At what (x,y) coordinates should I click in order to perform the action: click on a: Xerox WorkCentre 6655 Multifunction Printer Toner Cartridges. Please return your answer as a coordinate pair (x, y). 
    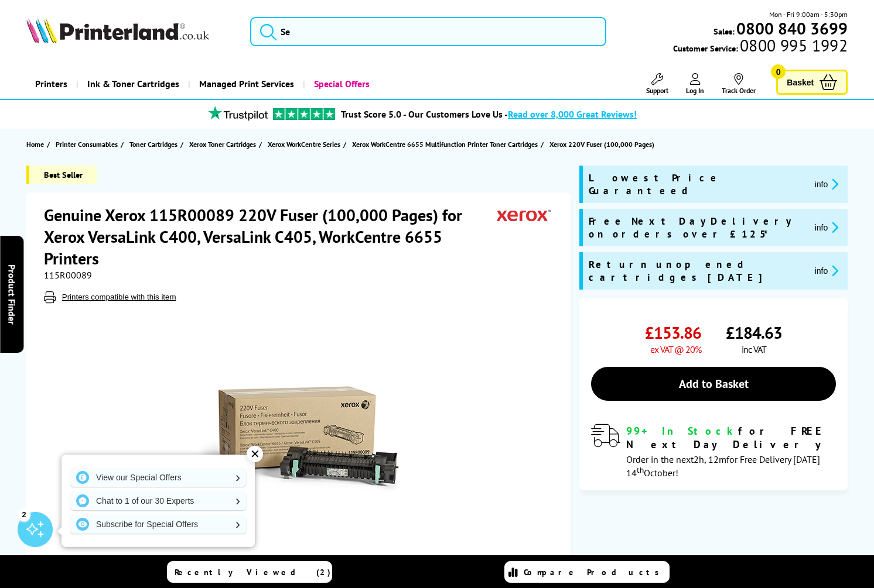
    Looking at the image, I should click on (447, 144).